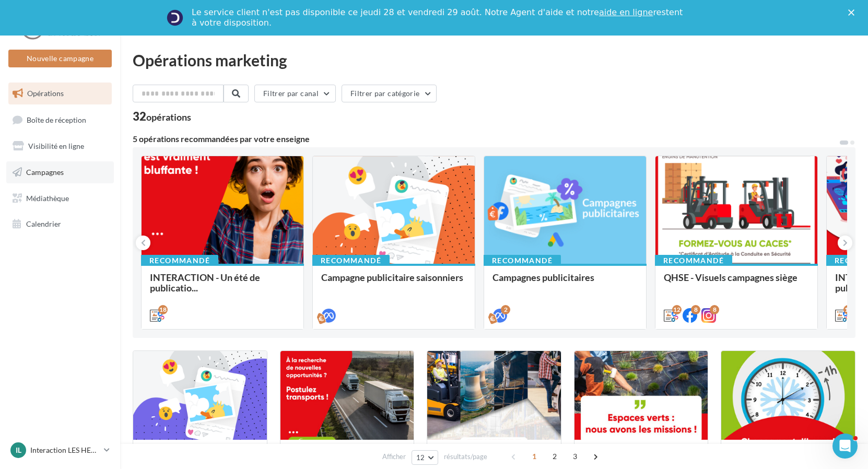 This screenshot has width=868, height=469. I want to click on a: Opérations, so click(60, 94).